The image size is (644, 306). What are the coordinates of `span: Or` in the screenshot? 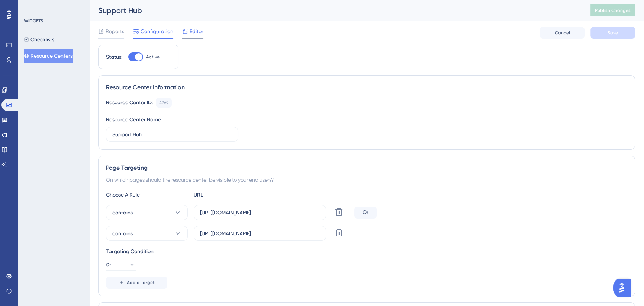 It's located at (108, 265).